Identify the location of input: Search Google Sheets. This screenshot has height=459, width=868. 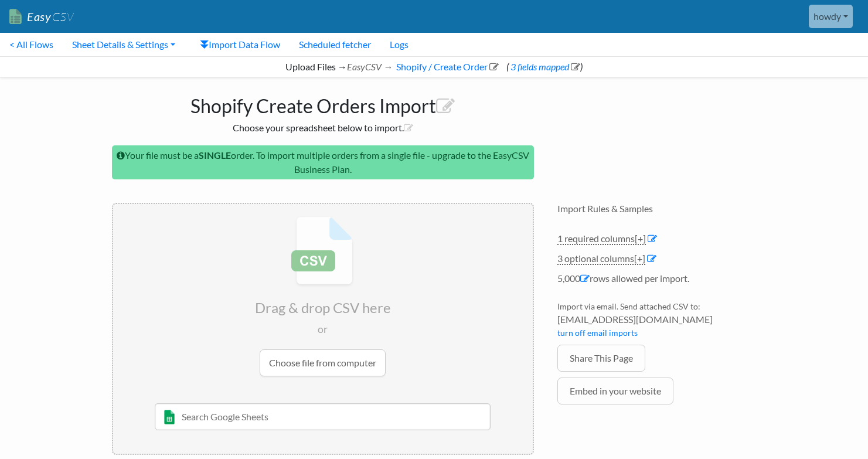
(323, 417).